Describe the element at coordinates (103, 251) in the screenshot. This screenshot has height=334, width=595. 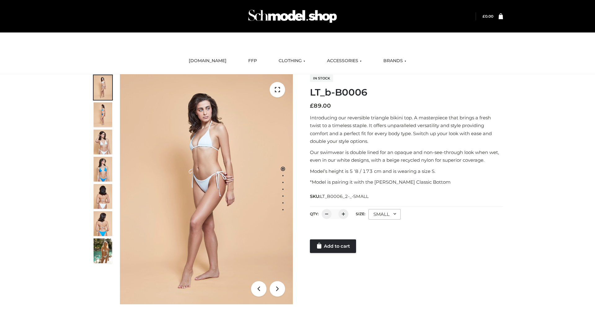
I see `img: Arieltop_CloudNine_AzureSky2.jpg` at that location.